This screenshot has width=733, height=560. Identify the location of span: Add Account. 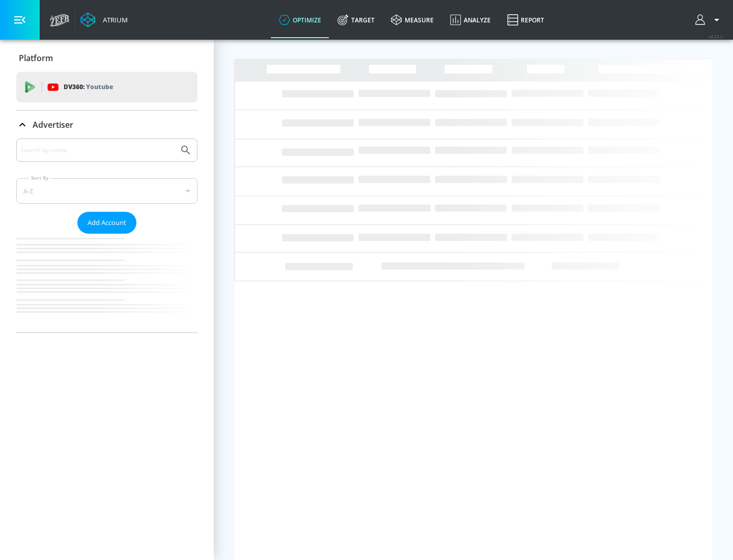
(107, 223).